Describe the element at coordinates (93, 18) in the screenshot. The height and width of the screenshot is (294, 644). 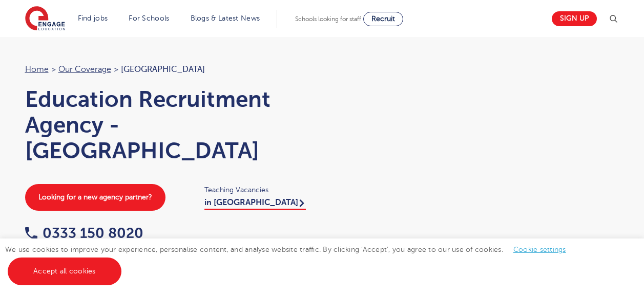
I see `a: Find jobs` at that location.